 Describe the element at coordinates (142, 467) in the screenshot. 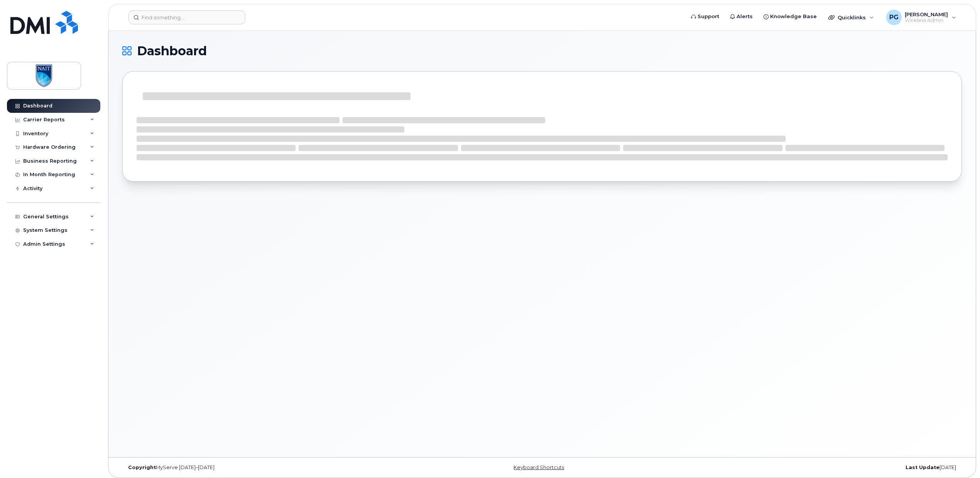

I see `strong: Copyright` at that location.